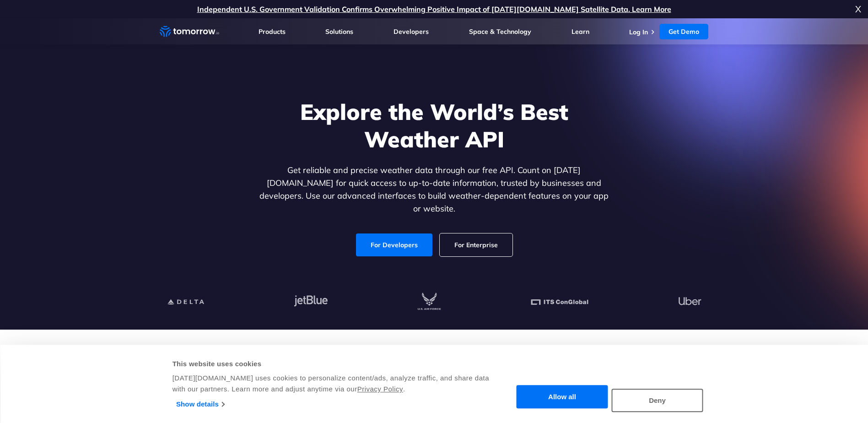  What do you see at coordinates (339, 32) in the screenshot?
I see `a: Solutions` at bounding box center [339, 32].